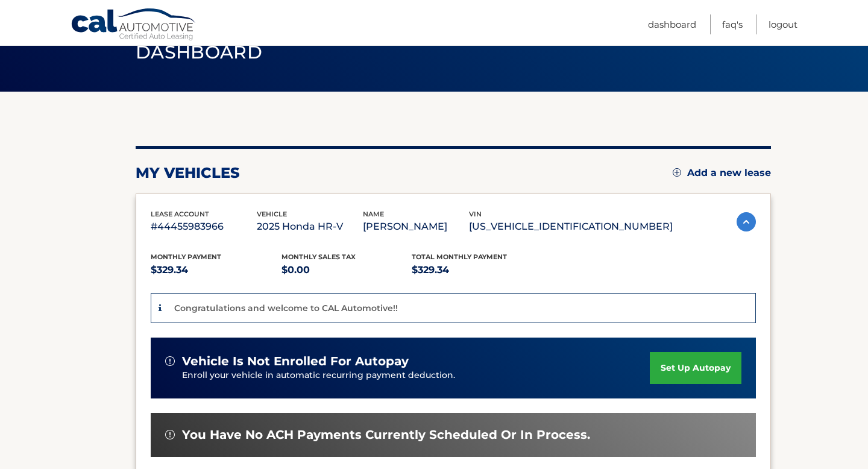  I want to click on a: Dashboard, so click(672, 24).